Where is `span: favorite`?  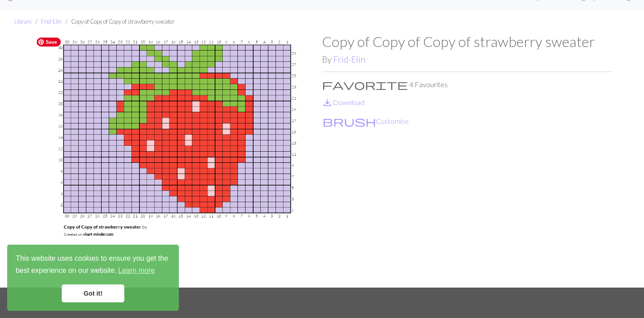 span: favorite is located at coordinates (365, 85).